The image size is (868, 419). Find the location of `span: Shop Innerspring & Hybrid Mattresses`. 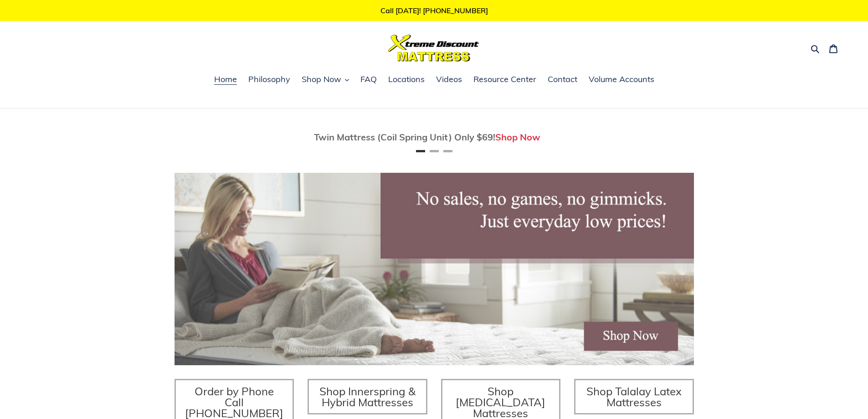

span: Shop Innerspring & Hybrid Mattresses is located at coordinates (367, 396).